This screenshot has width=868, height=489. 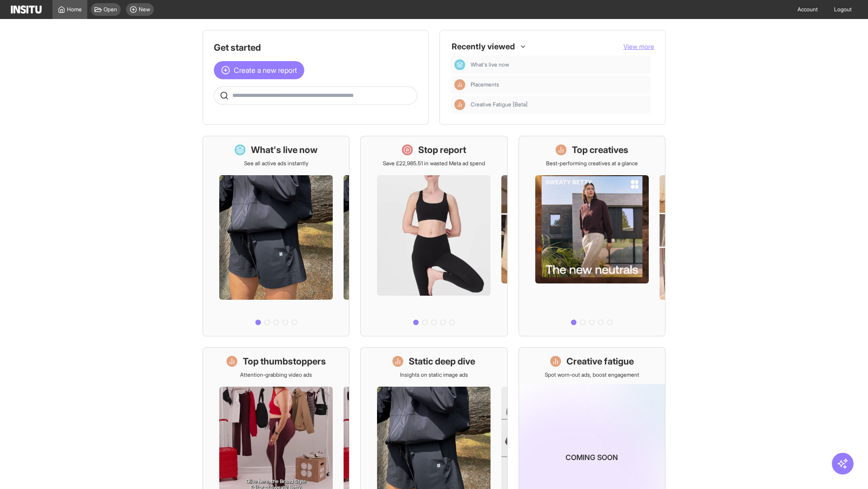 I want to click on div: Dashboard, so click(x=460, y=65).